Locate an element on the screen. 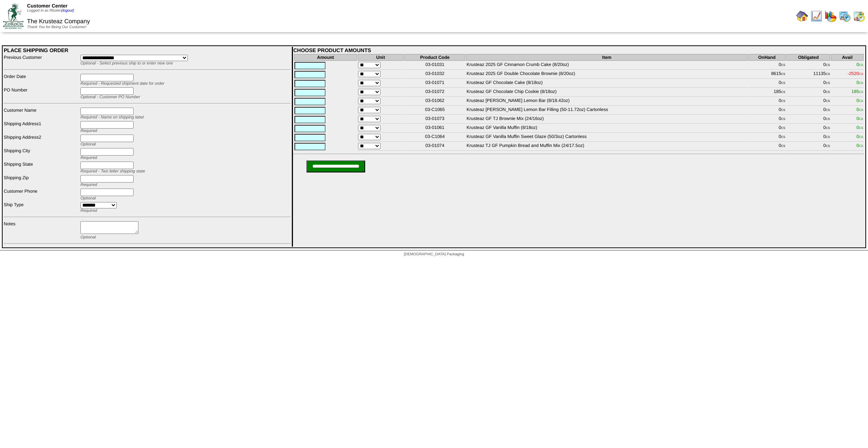 The width and height of the screenshot is (868, 448). th: Unit is located at coordinates (381, 57).